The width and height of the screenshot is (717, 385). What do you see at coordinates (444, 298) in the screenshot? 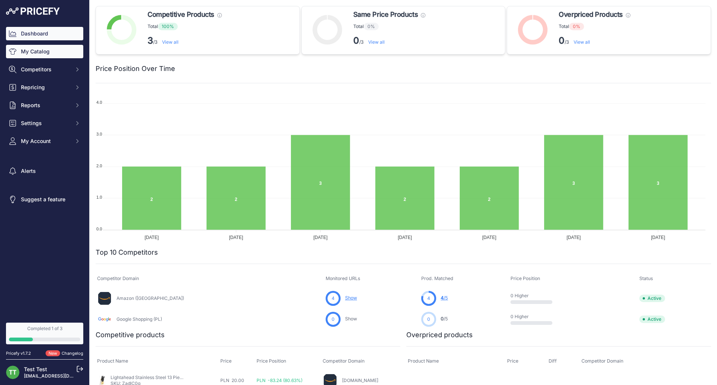
I see `a: 4/5` at bounding box center [444, 298].